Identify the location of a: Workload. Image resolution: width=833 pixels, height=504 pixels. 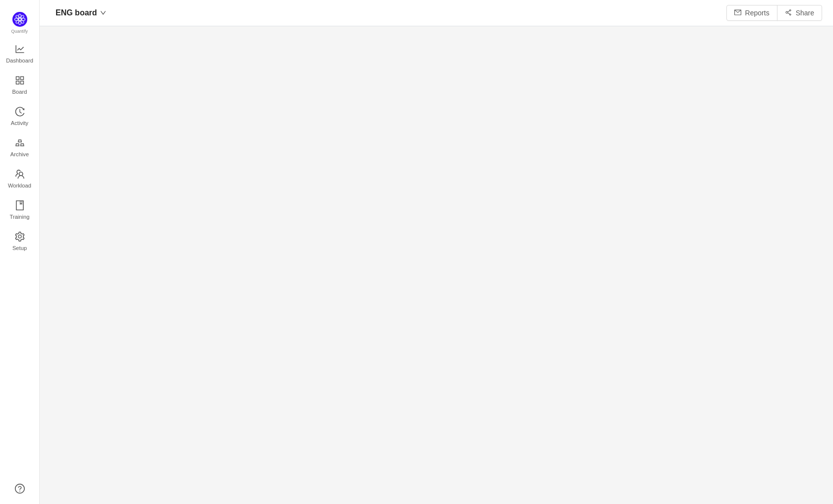
(20, 179).